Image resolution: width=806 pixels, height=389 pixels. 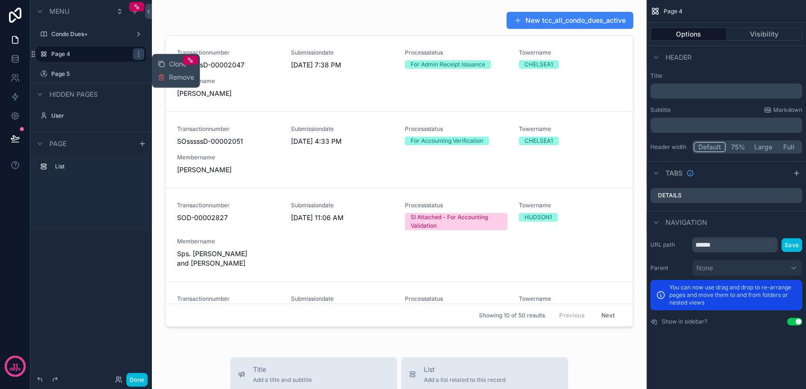 I want to click on button: Options, so click(x=688, y=34).